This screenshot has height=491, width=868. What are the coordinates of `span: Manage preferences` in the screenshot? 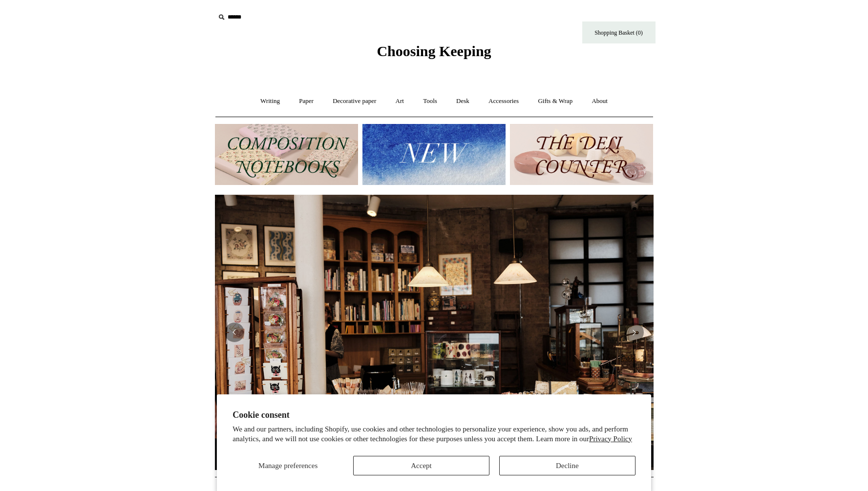 It's located at (288, 465).